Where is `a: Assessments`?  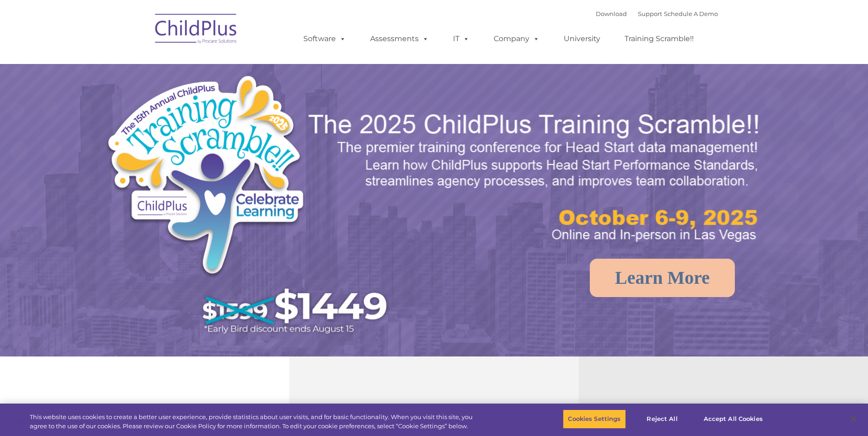
a: Assessments is located at coordinates (399, 39).